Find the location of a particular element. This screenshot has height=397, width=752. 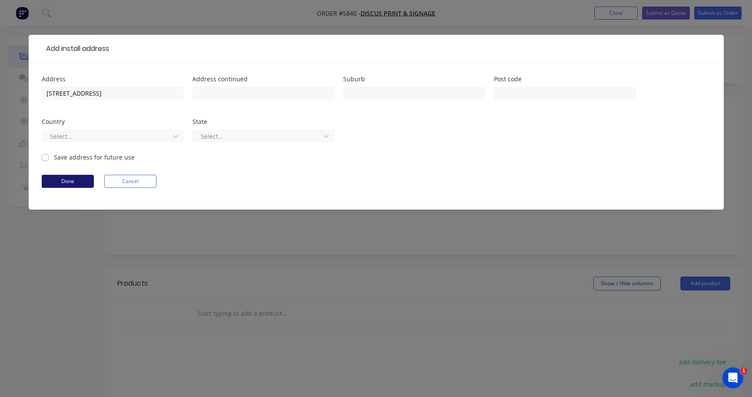

div: Add install address is located at coordinates (75, 49).